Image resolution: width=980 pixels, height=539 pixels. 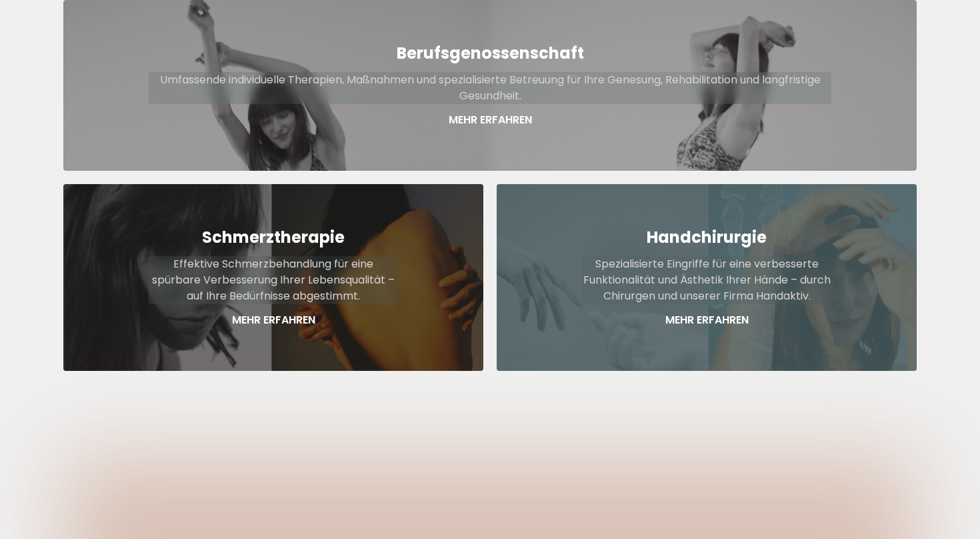 I want to click on strong: Handchirurgie, so click(x=707, y=237).